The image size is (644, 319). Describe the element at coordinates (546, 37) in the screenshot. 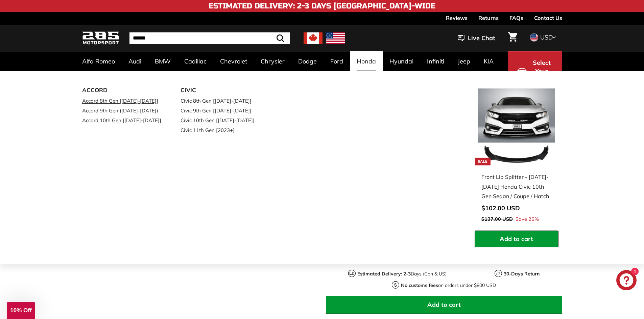

I see `span: USD` at that location.